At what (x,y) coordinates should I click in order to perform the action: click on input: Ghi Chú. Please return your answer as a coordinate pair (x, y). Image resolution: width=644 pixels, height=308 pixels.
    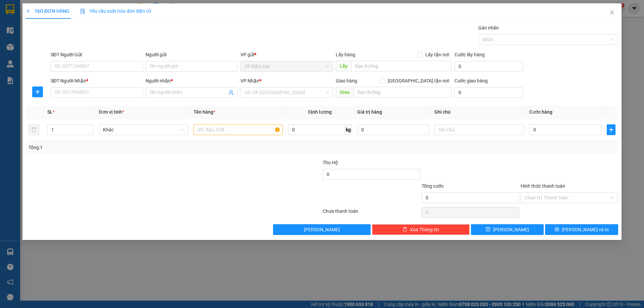
    Looking at the image, I should click on (480, 130).